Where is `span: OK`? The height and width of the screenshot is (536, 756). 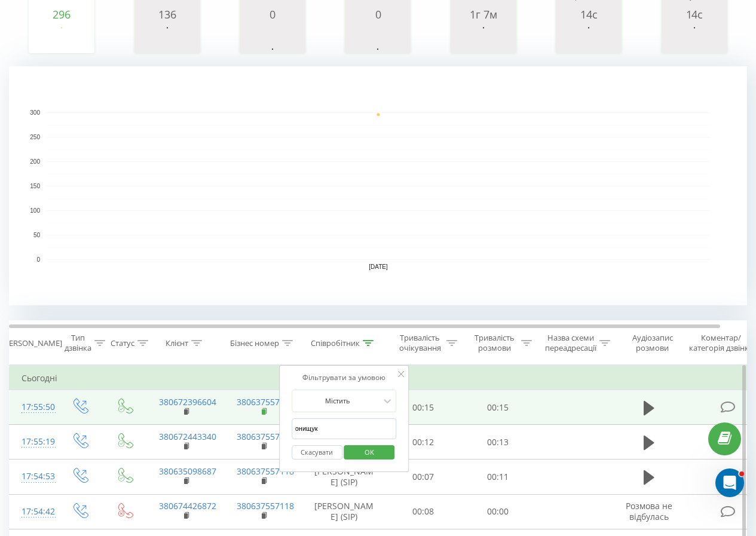
span: OK is located at coordinates (369, 452).